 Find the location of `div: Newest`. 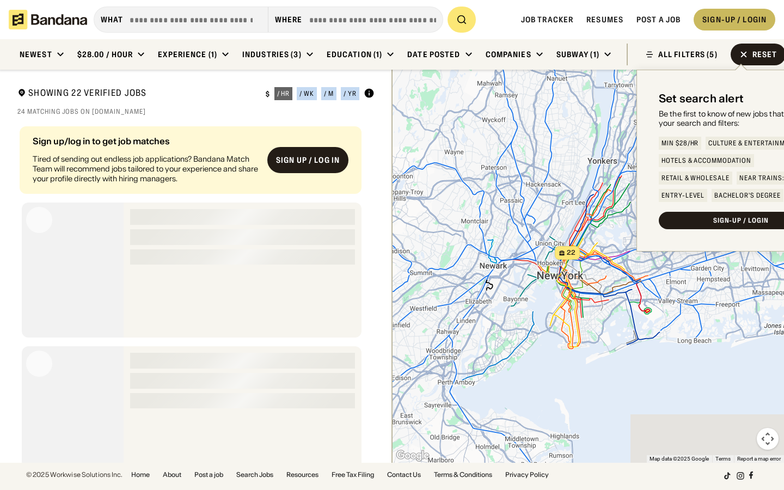

div: Newest is located at coordinates (36, 54).